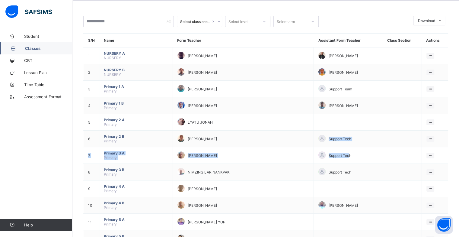 The height and width of the screenshot is (237, 459). What do you see at coordinates (91, 72) in the screenshot?
I see `td: 2` at bounding box center [91, 72].